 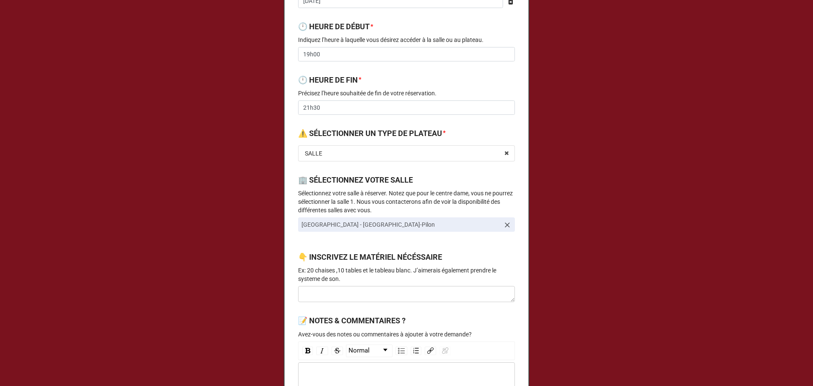 What do you see at coordinates (369, 351) in the screenshot?
I see `div: rdw-dropdown` at bounding box center [369, 351].